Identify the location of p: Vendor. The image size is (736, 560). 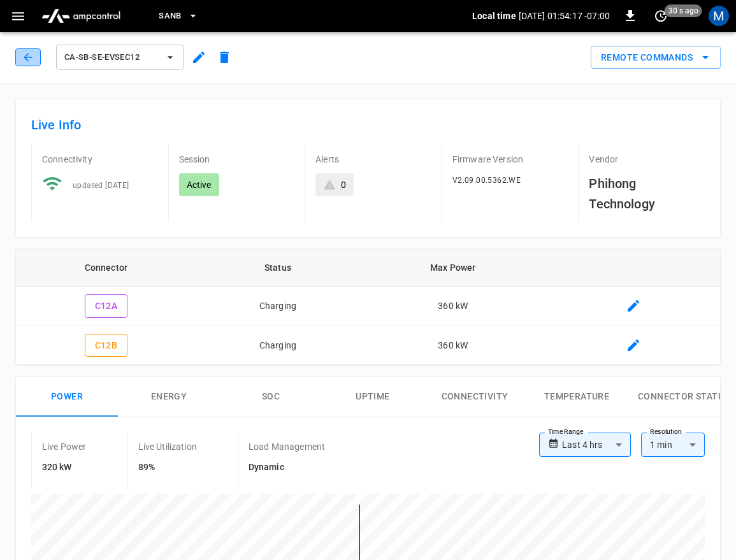
(647, 159).